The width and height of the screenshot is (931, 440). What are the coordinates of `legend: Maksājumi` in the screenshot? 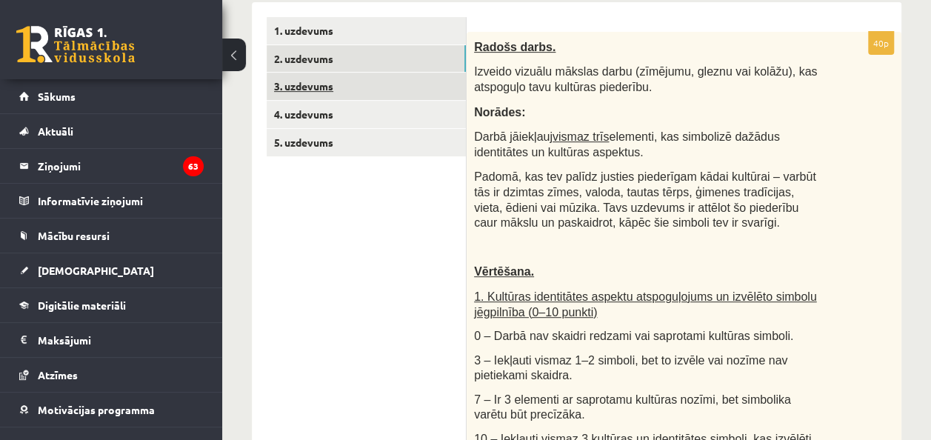 It's located at (121, 340).